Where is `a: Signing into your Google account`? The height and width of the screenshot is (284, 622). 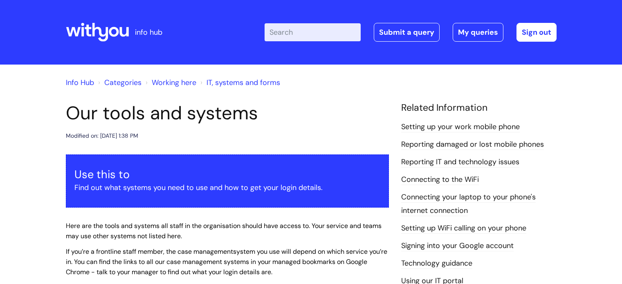 a: Signing into your Google account is located at coordinates (457, 246).